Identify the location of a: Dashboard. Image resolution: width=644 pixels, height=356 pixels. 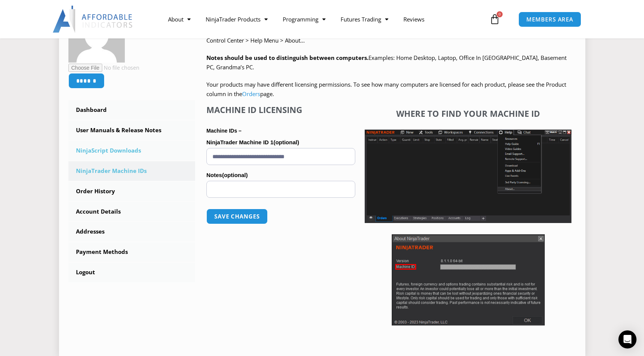
(132, 110).